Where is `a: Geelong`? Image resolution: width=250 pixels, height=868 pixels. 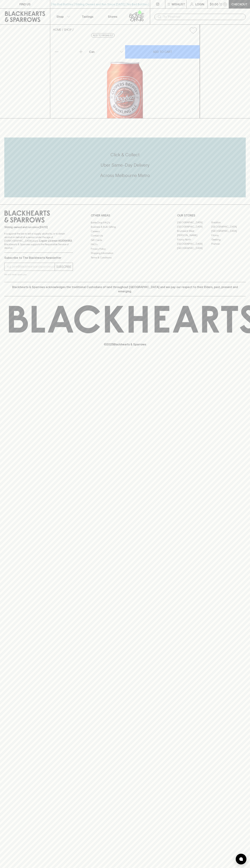 a: Geelong is located at coordinates (228, 240).